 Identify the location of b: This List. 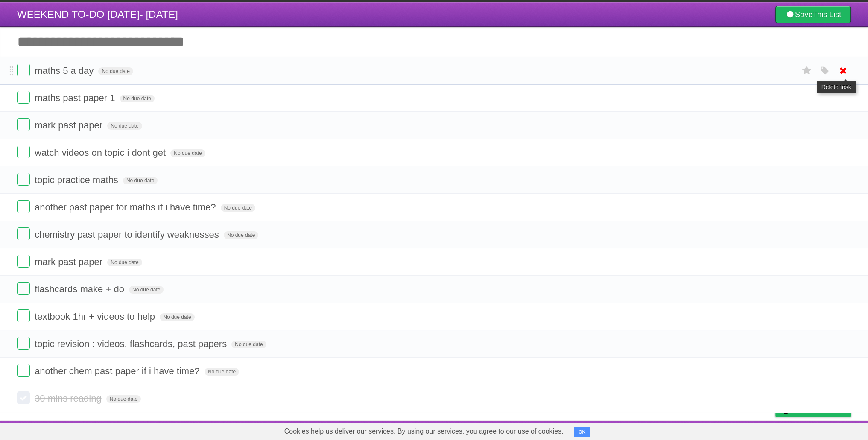
(827, 15).